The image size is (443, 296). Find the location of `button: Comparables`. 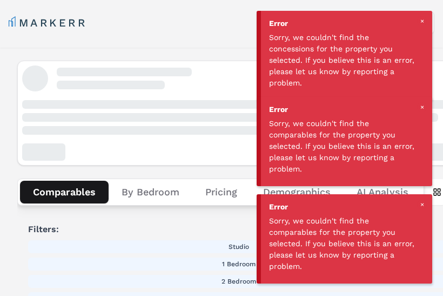

button: Comparables is located at coordinates (64, 192).